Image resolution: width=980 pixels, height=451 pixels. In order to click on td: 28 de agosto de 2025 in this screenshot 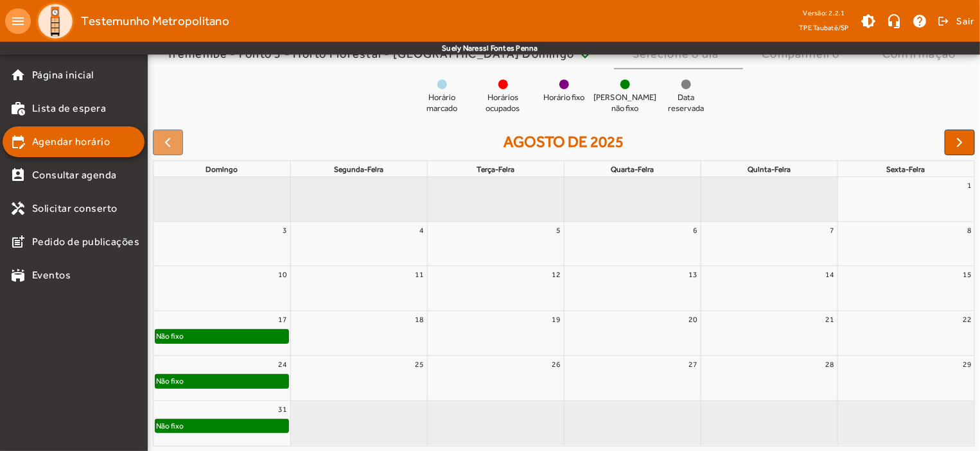, I will do `click(769, 379)`.